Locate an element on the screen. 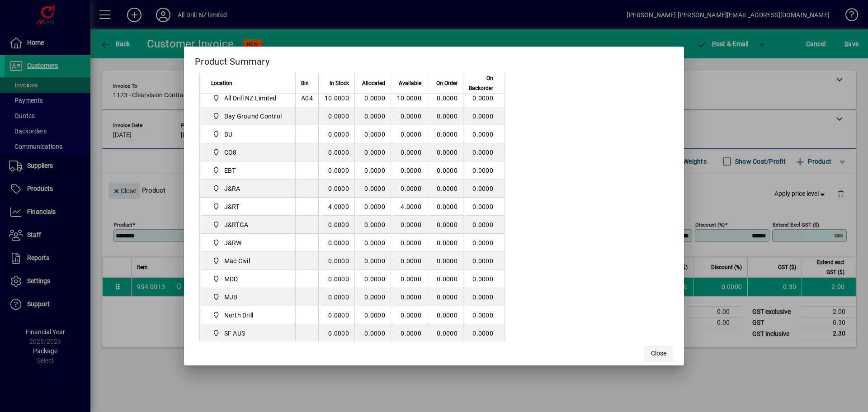  span: Bin is located at coordinates (305, 83).